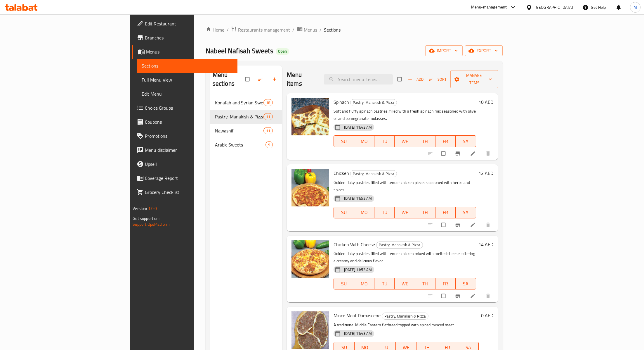 This screenshot has height=350, width=644. Describe the element at coordinates (474, 79) in the screenshot. I see `button: Manage items` at that location.